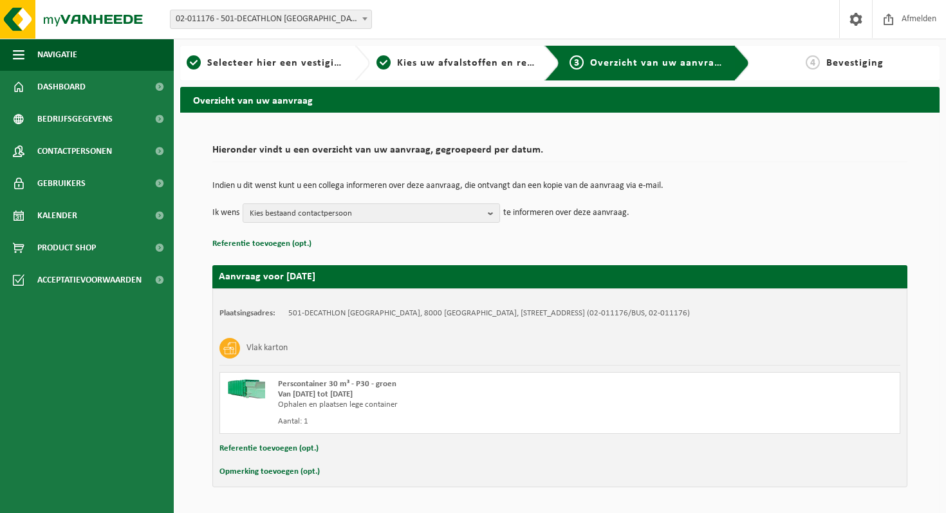 This screenshot has width=946, height=513. Describe the element at coordinates (384, 62) in the screenshot. I see `span: 2` at that location.